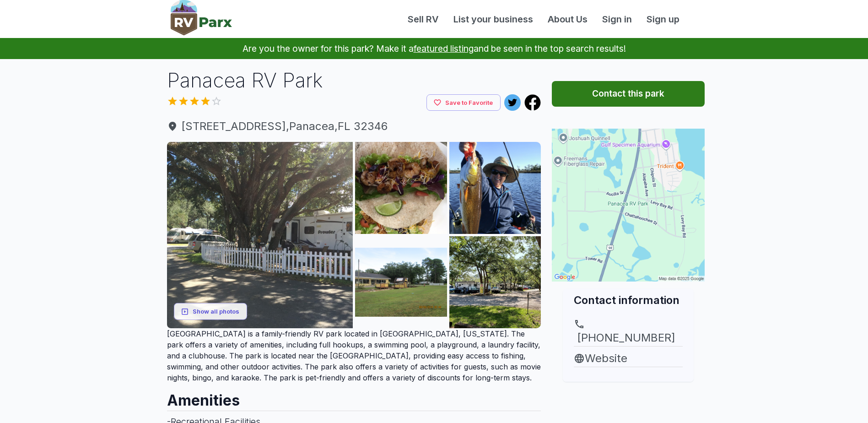 This screenshot has height=423, width=868. Describe the element at coordinates (662, 19) in the screenshot. I see `a: Sign up` at that location.